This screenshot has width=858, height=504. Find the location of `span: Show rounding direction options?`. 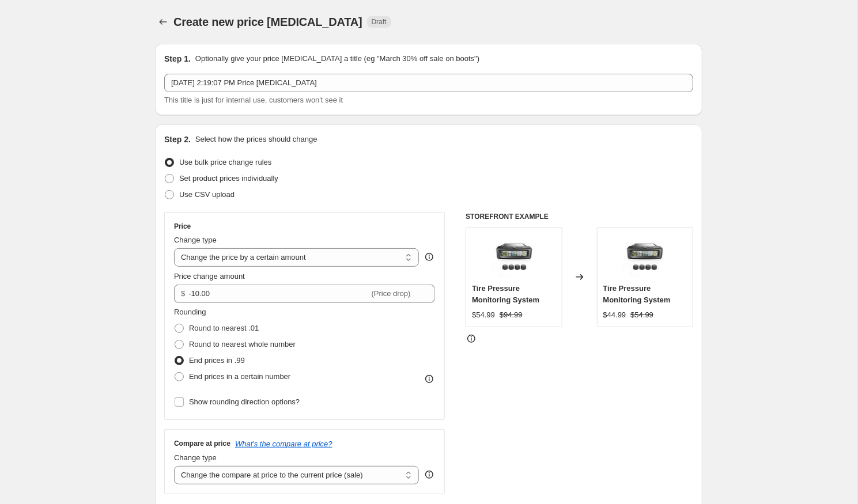

span: Show rounding direction options? is located at coordinates (244, 401).